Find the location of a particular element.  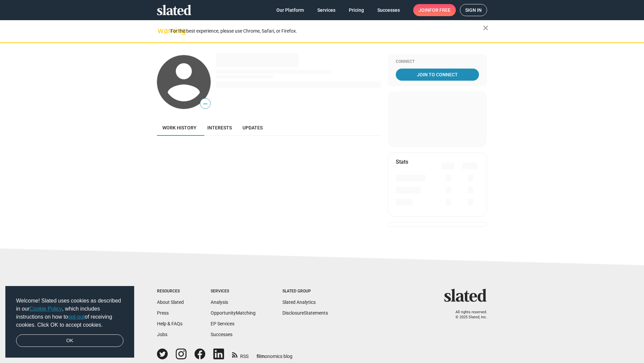

a: Slated Analytics is located at coordinates (299, 302).